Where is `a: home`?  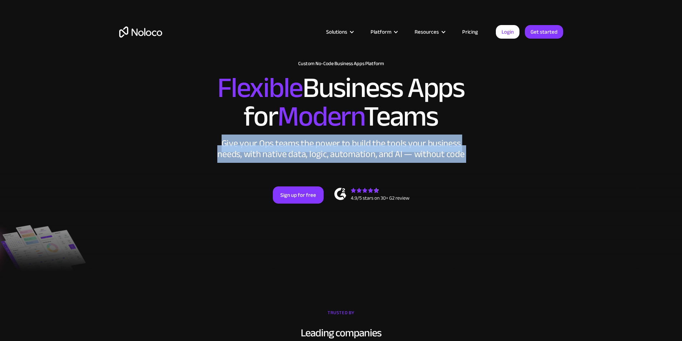
a: home is located at coordinates (141, 32).